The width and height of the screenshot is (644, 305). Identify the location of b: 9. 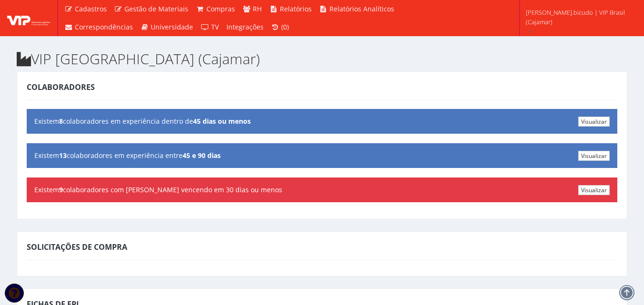
(61, 190).